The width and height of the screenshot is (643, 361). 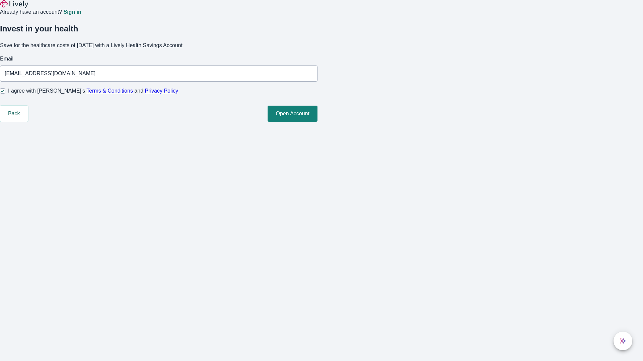 What do you see at coordinates (72, 12) in the screenshot?
I see `div: Sign in` at bounding box center [72, 12].